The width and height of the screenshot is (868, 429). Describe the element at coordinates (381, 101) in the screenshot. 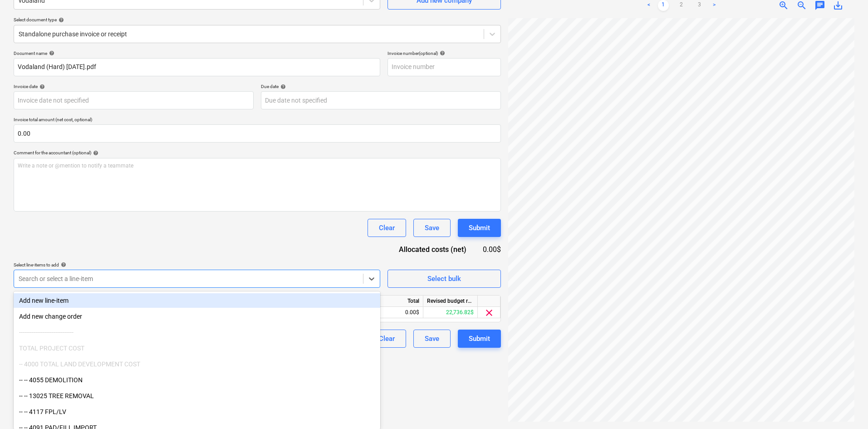

I see `input: Due date not specified` at that location.